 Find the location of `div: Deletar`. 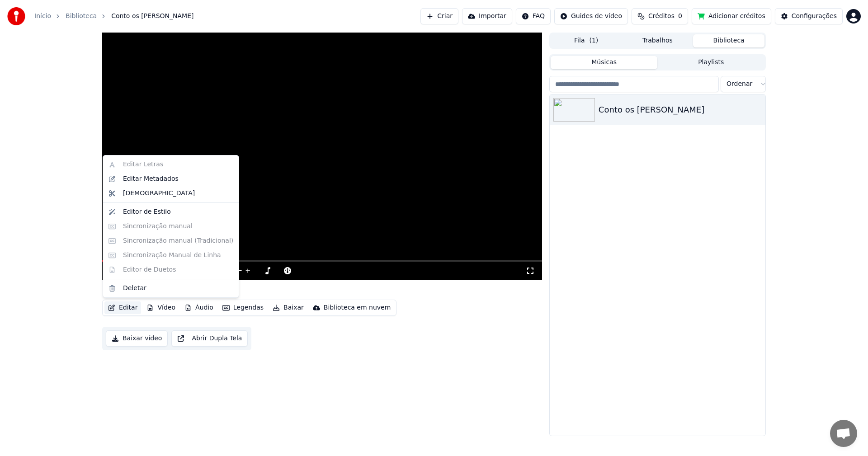

div: Deletar is located at coordinates (134, 288).